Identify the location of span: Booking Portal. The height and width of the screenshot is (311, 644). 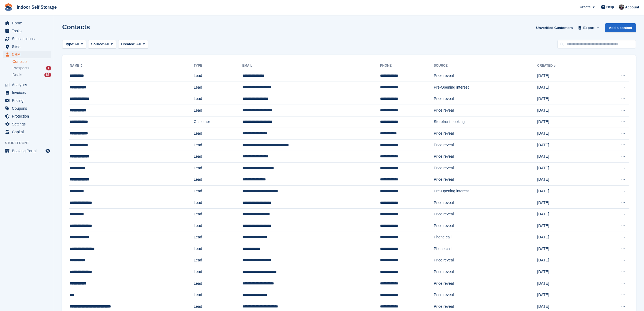
(28, 151).